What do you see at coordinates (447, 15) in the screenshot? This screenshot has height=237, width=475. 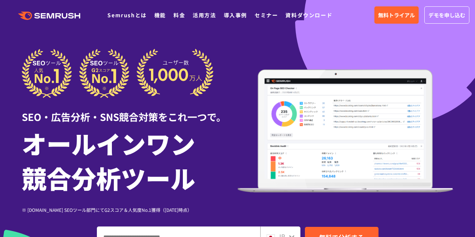 I see `span: デモを申し込む` at bounding box center [447, 15].